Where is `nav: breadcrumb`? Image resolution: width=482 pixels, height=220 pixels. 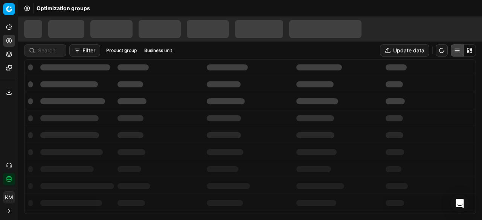
nav: breadcrumb is located at coordinates (63, 8).